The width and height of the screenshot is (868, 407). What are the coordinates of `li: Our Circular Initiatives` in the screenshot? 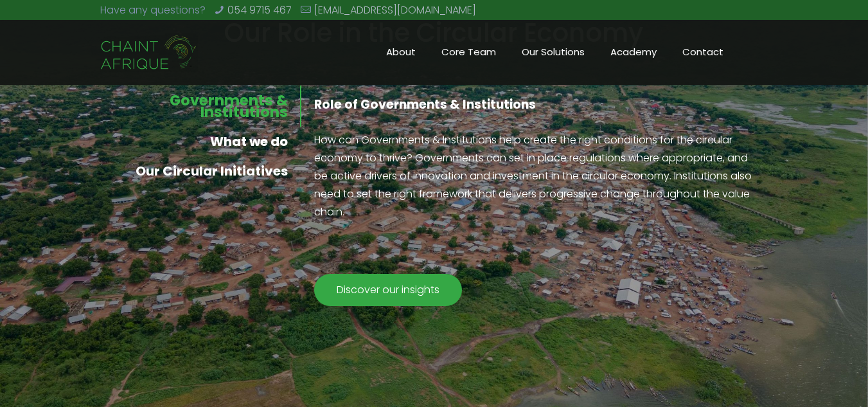 It's located at (200, 171).